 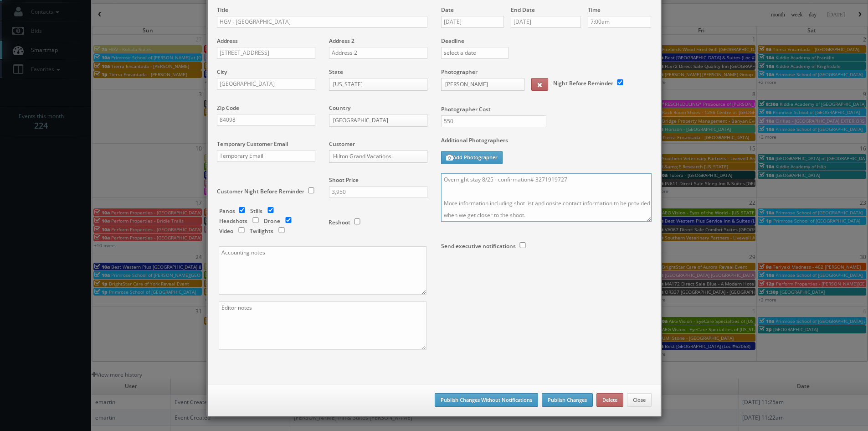 What do you see at coordinates (261, 230) in the screenshot?
I see `label: Twilights` at bounding box center [261, 230].